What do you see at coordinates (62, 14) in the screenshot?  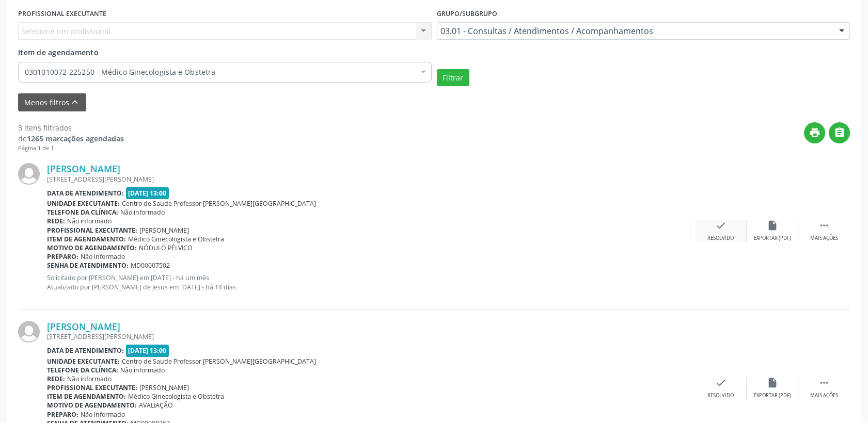 I see `label: PROFISSIONAL EXECUTANTE` at bounding box center [62, 14].